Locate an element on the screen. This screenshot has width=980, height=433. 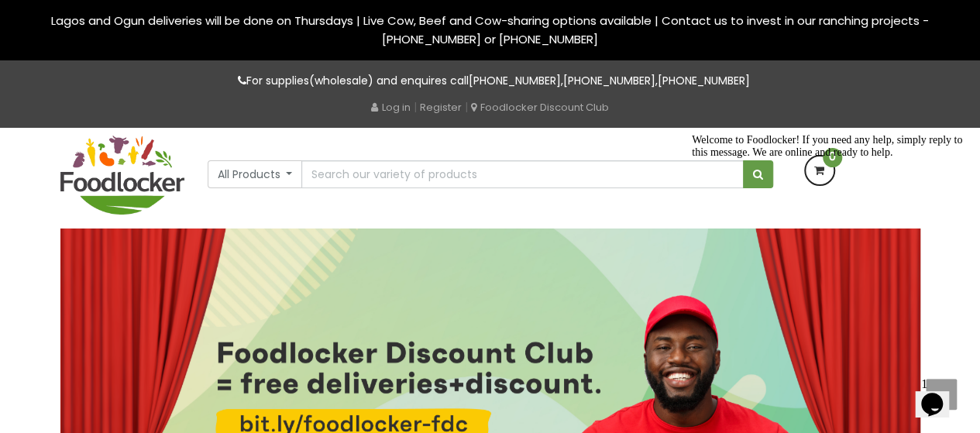
a: Foodlocker Discount Club is located at coordinates (540, 107).